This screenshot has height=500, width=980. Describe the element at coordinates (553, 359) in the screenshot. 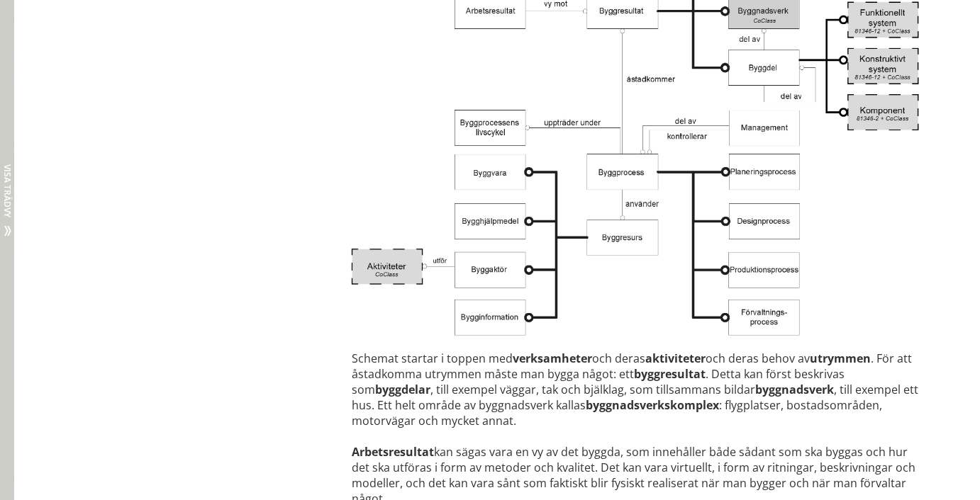

I see `strong: verksamheter` at that location.